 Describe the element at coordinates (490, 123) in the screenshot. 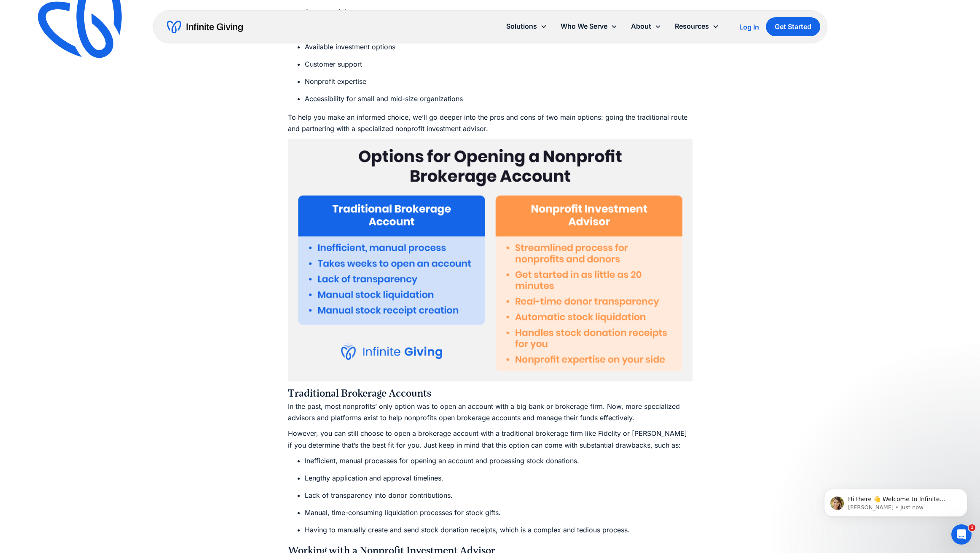

I see `p: To help you make an informed choice, we’ll go deeper into the pros and cons of two main options: ...` at that location.